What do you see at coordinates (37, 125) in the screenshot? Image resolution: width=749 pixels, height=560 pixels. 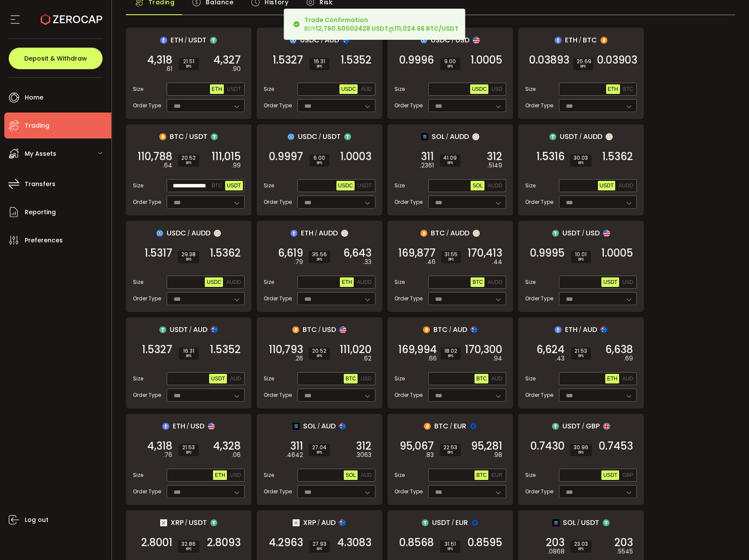 I see `span: Trading` at bounding box center [37, 125].